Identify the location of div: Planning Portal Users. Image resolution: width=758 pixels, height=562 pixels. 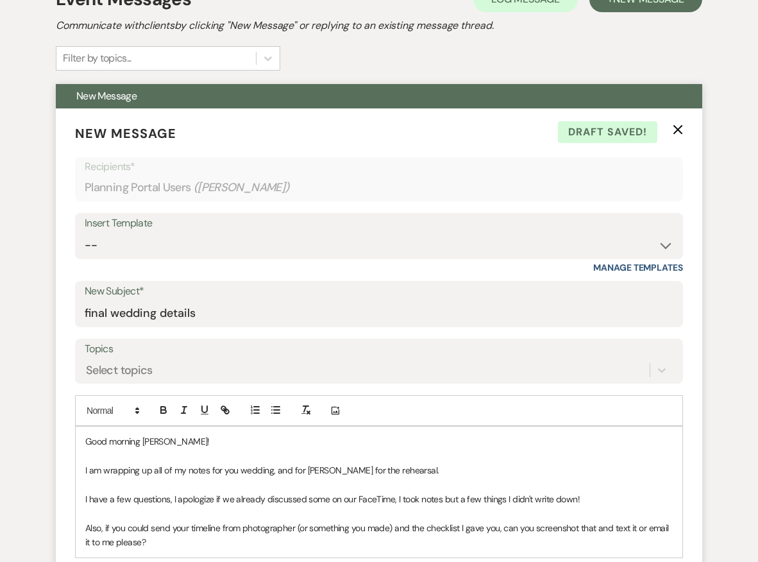
(379, 187).